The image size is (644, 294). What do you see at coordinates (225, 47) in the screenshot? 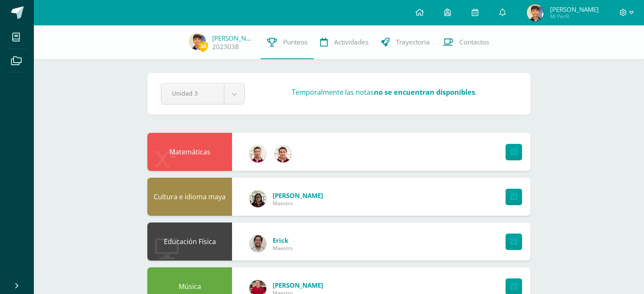
I see `a: 2023038` at bounding box center [225, 47].